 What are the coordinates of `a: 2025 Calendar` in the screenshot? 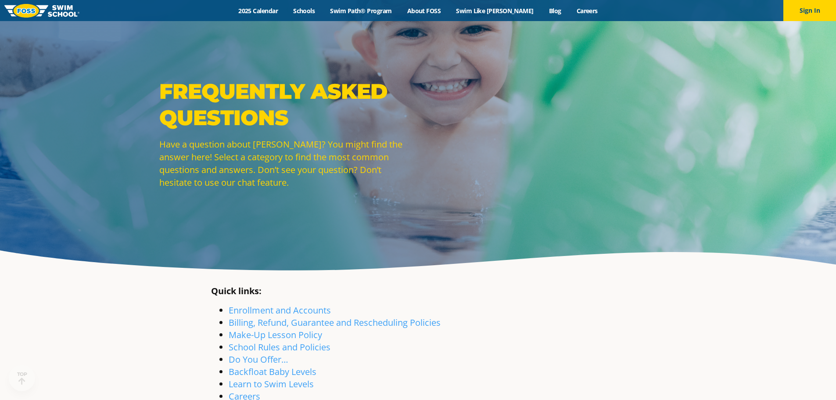 It's located at (258, 11).